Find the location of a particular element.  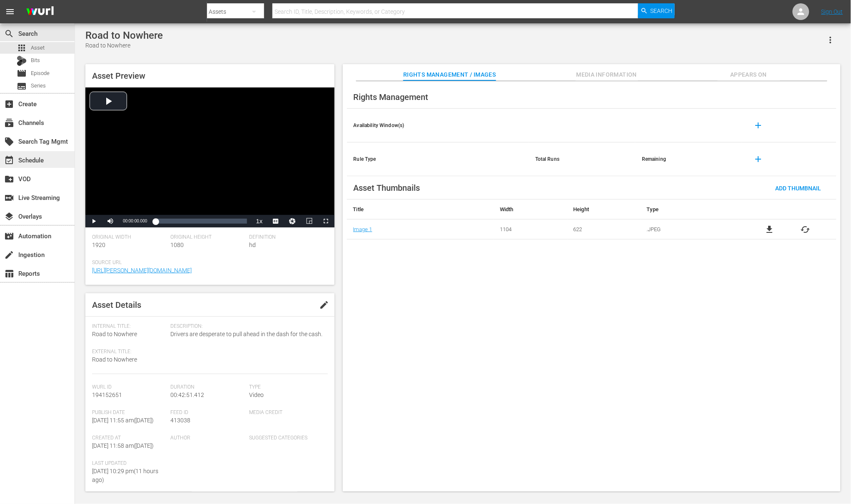

button: Captions is located at coordinates (276, 221).